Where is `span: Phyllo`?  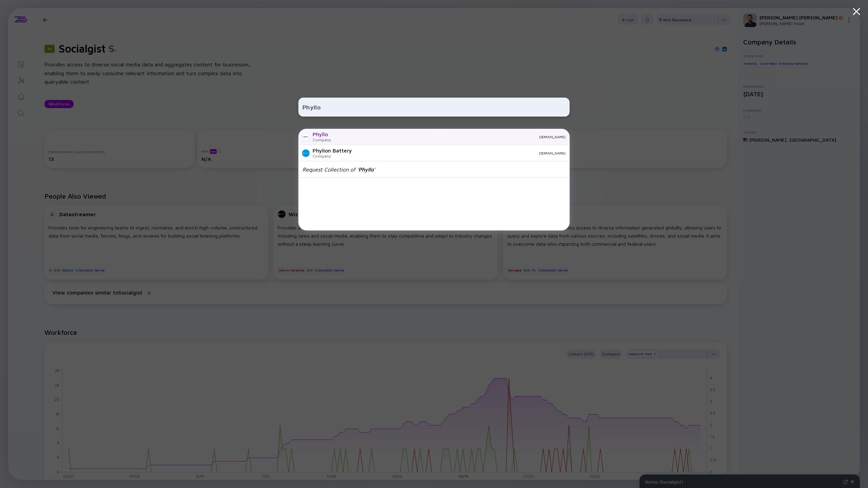 span: Phyllo is located at coordinates (366, 169).